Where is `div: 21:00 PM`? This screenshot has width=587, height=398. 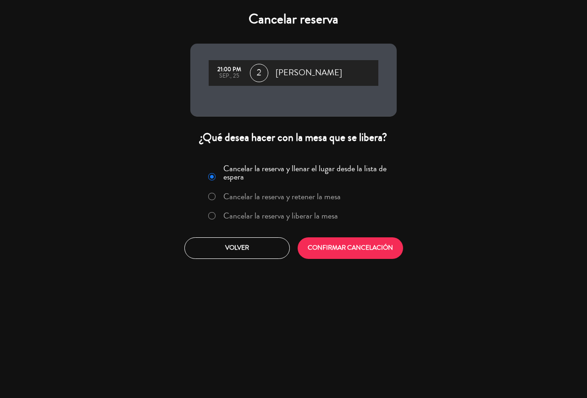
div: 21:00 PM is located at coordinates (229, 70).